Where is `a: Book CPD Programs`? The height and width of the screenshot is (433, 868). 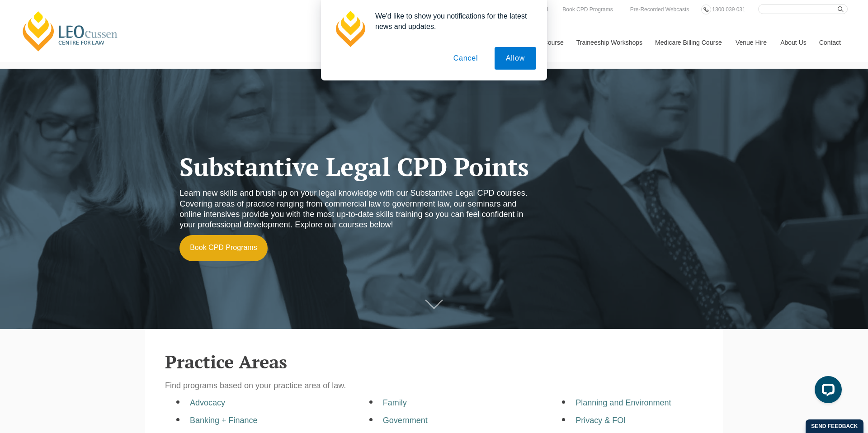
a: Book CPD Programs is located at coordinates (223, 248).